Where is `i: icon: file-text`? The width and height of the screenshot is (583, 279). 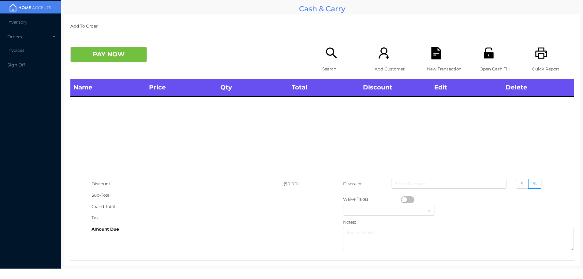 i: icon: file-text is located at coordinates (436, 53).